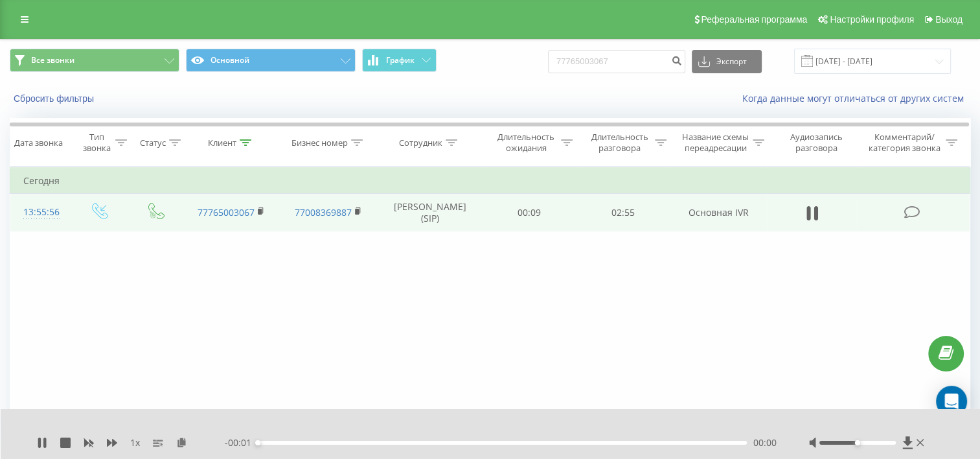  Describe the element at coordinates (319, 142) in the screenshot. I see `div: Бизнес номер` at that location.